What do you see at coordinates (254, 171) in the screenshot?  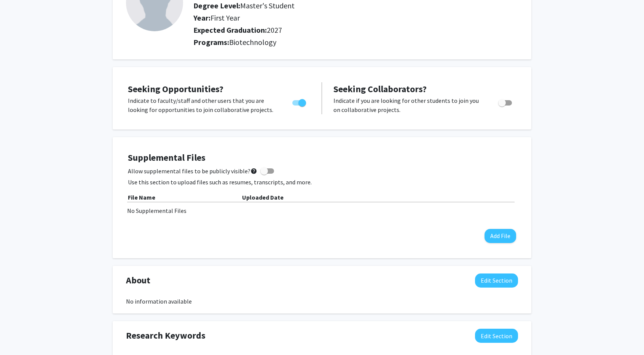 I see `mat-icon: help` at bounding box center [254, 171].